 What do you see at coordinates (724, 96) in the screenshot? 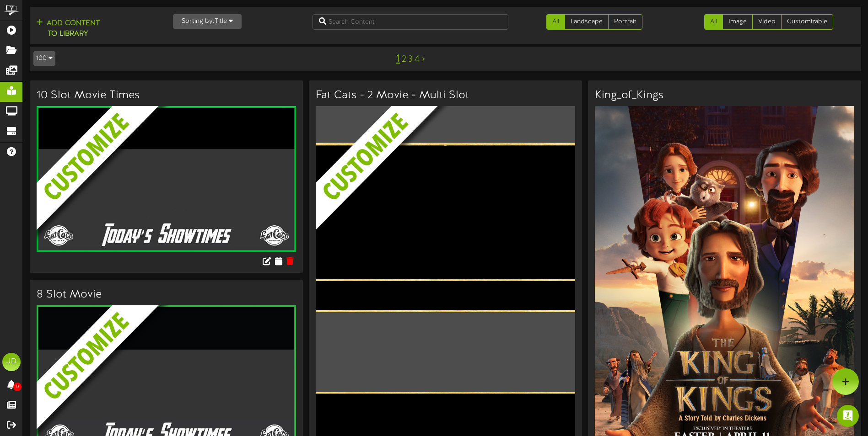
I see `h3: King_of_Kings` at bounding box center [724, 96].